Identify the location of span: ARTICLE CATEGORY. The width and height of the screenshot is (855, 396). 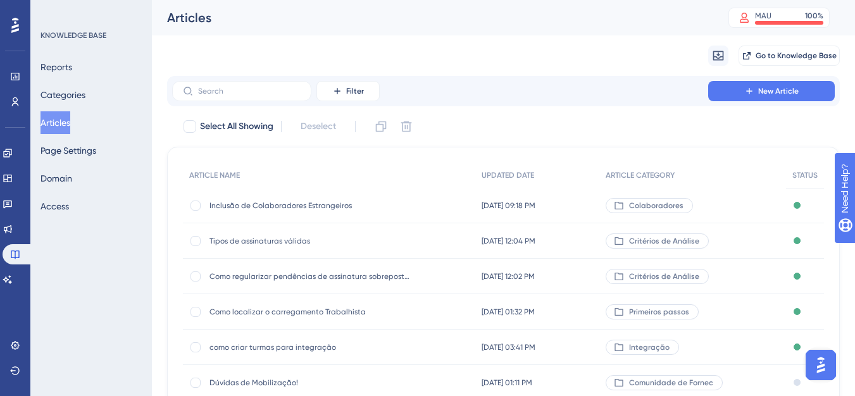
(640, 175).